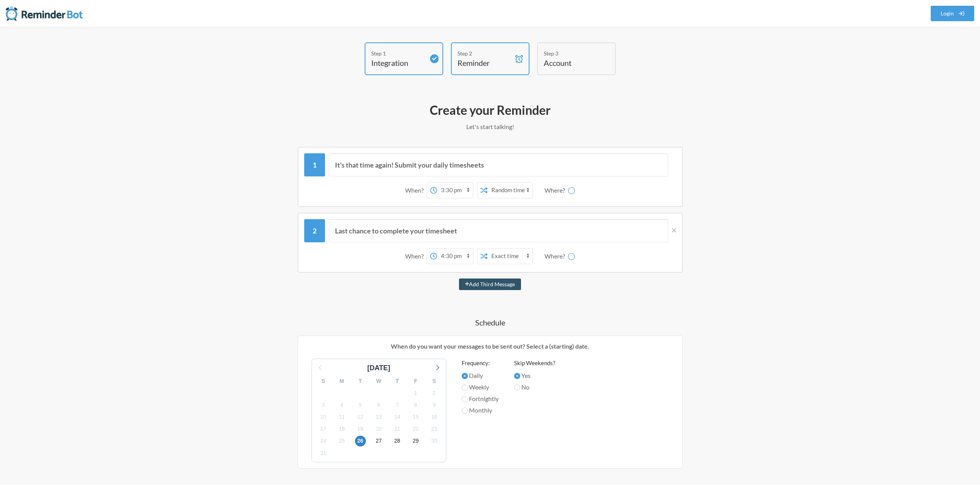 This screenshot has width=980, height=485. I want to click on span: Tuesday, September 2, 2025, so click(434, 393).